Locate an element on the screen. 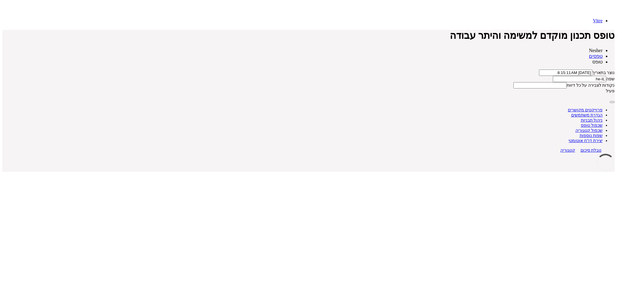 The image size is (617, 282). label: נקודות לצבירה על כל דיווח is located at coordinates (591, 85).